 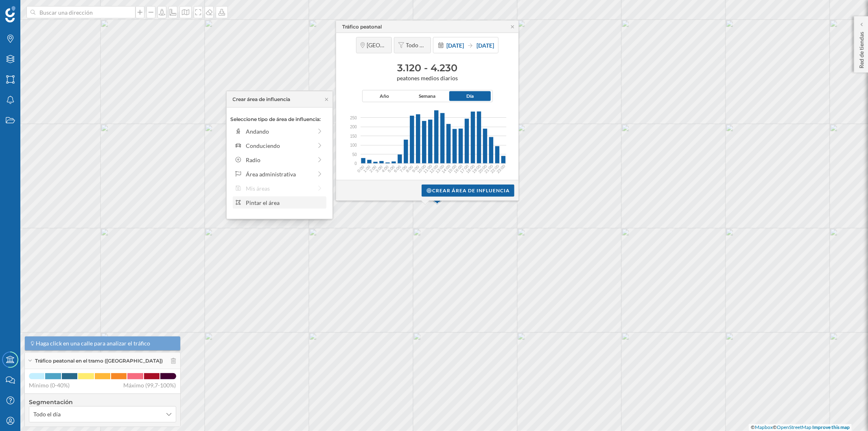 What do you see at coordinates (279, 159) in the screenshot?
I see `div: Radio` at bounding box center [279, 159].